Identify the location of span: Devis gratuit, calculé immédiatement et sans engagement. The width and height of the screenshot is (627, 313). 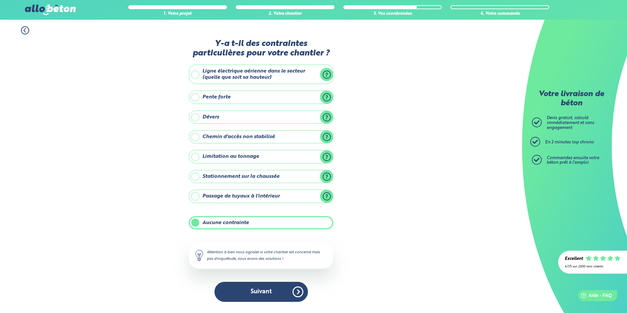
(570, 123).